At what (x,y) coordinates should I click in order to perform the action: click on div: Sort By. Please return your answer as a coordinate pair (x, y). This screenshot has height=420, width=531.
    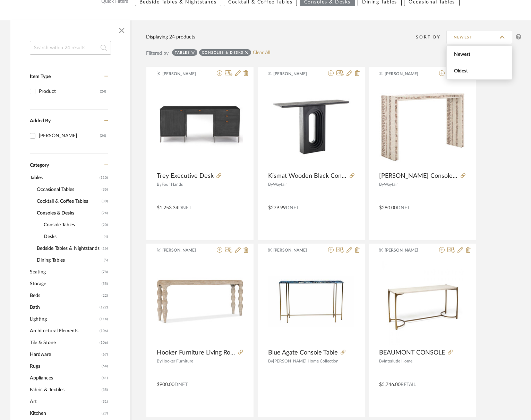
    Looking at the image, I should click on (431, 37).